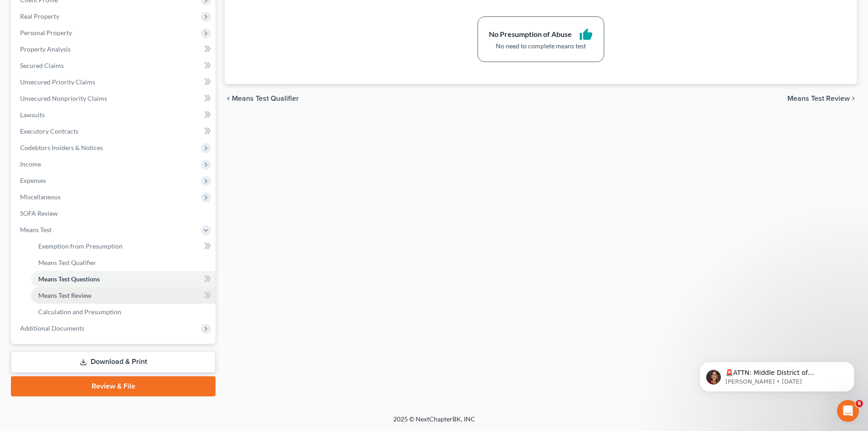  I want to click on a: Calculation and Presumption, so click(123, 312).